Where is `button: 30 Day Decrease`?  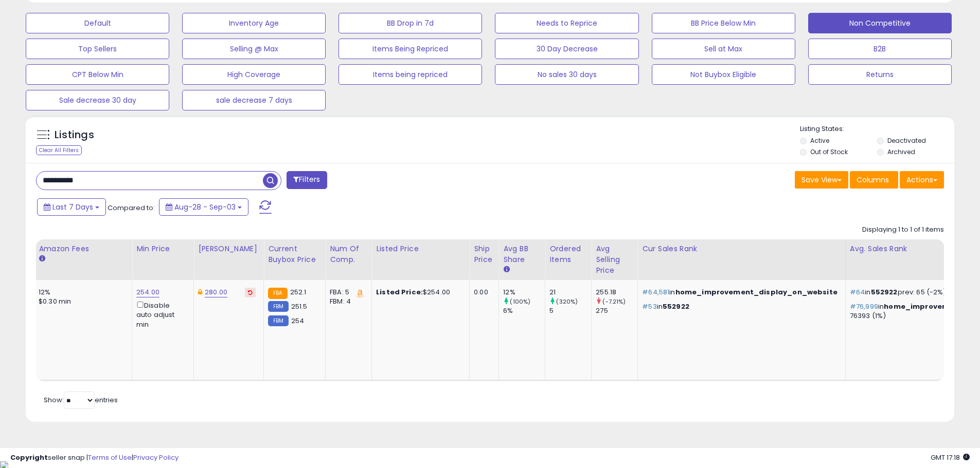 button: 30 Day Decrease is located at coordinates (566, 49).